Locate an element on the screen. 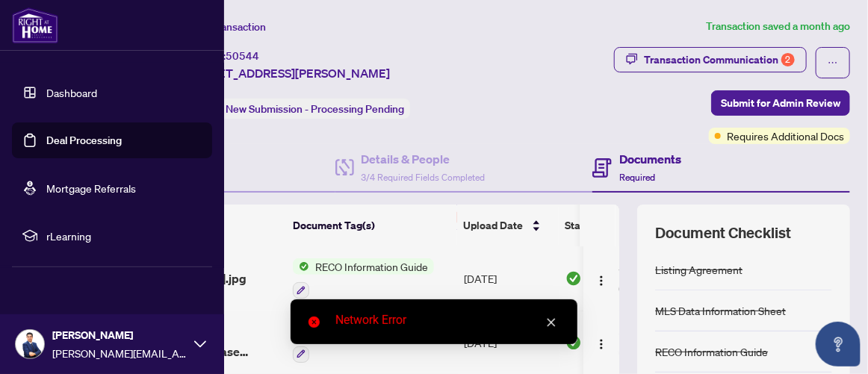 Image resolution: width=868 pixels, height=374 pixels. span: 50544 is located at coordinates (242, 56).